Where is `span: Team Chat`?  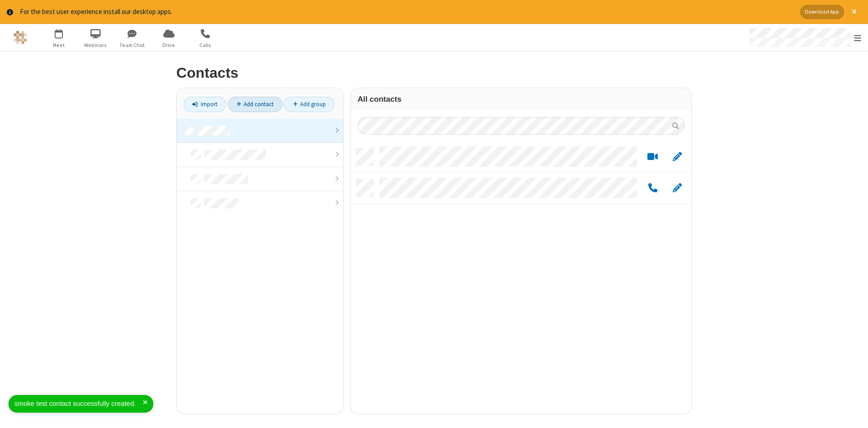
span: Team Chat is located at coordinates (132, 45).